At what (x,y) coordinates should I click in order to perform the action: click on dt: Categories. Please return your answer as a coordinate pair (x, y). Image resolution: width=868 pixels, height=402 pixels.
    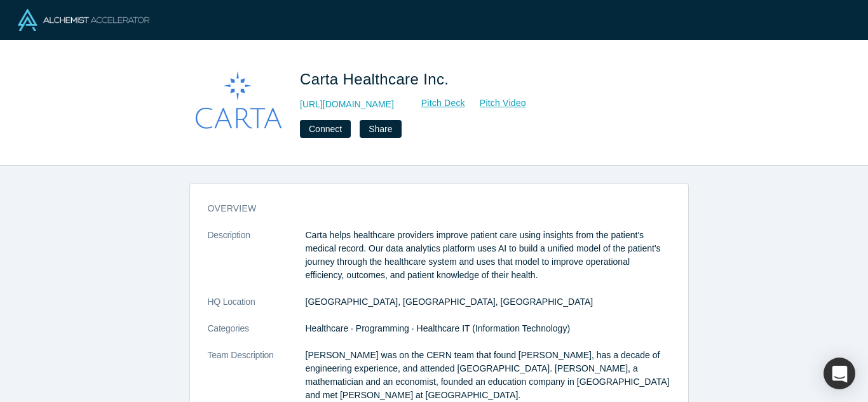
    Looking at the image, I should click on (256, 335).